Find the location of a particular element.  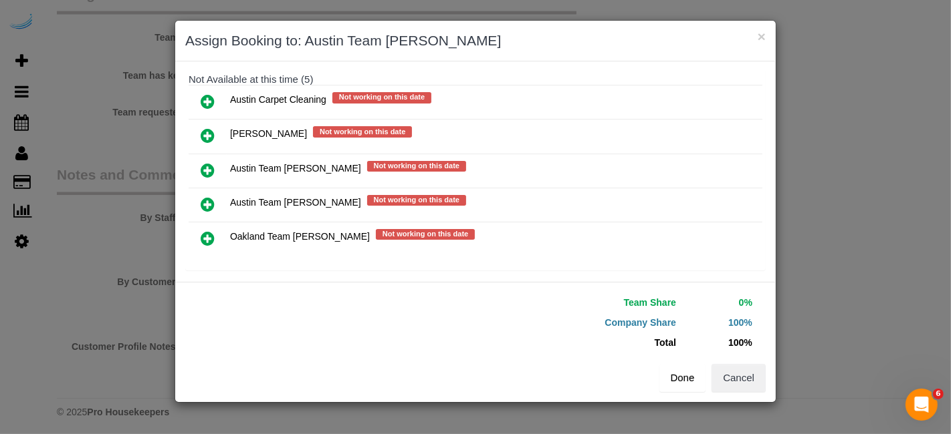

span: Austin Carpet Cleaning is located at coordinates (278, 100).